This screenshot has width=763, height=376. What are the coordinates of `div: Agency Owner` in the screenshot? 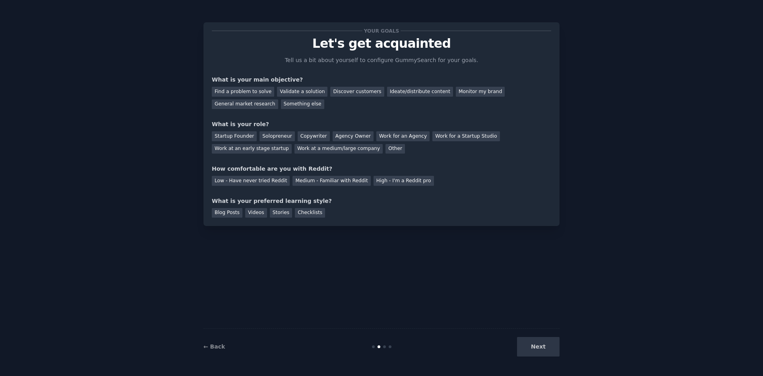 It's located at (353, 136).